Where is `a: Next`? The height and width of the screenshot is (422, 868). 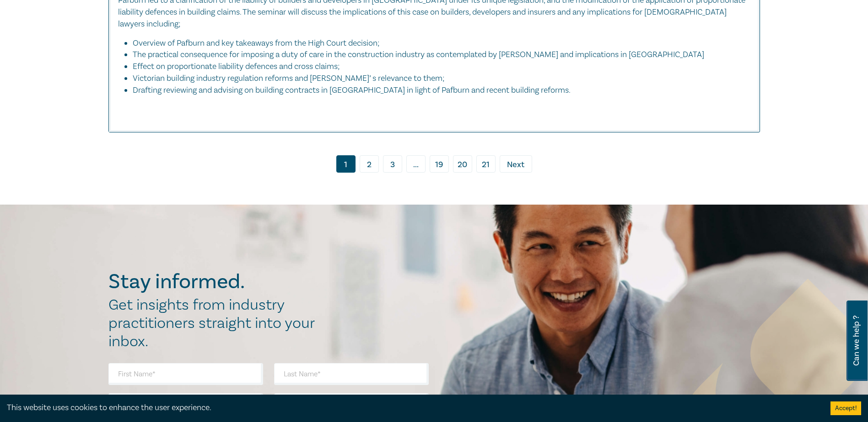 a: Next is located at coordinates (516, 164).